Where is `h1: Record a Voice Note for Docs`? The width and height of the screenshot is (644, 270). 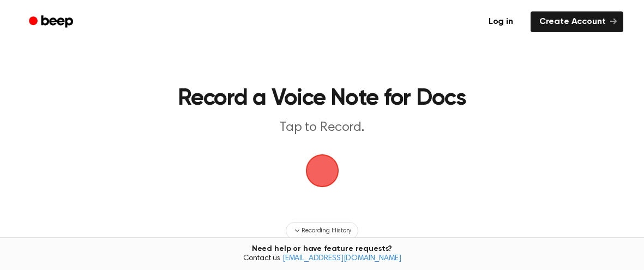 h1: Record a Voice Note for Docs is located at coordinates (322, 99).